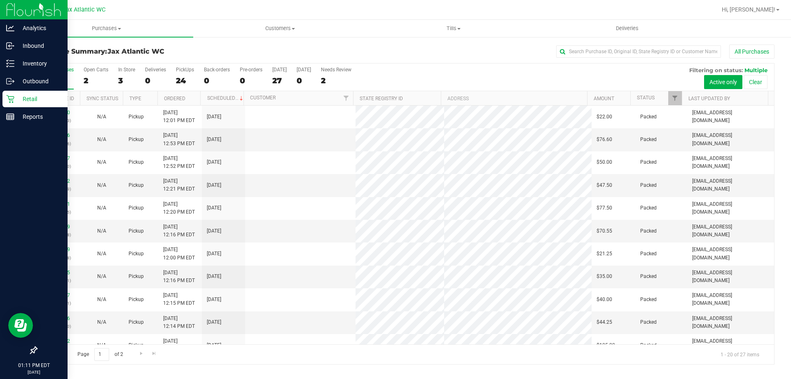  I want to click on span: Page of 2, so click(100, 354).